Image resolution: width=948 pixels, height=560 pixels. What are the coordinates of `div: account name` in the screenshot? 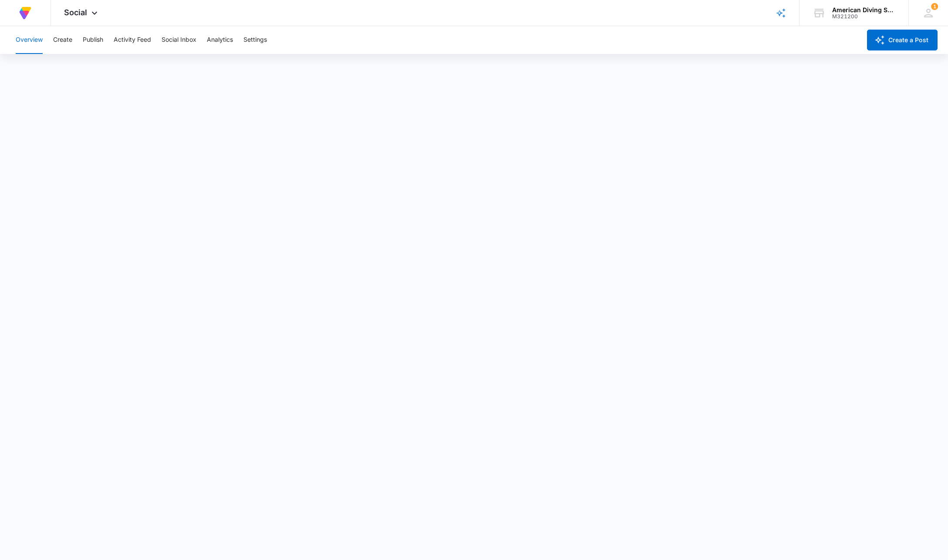 It's located at (864, 10).